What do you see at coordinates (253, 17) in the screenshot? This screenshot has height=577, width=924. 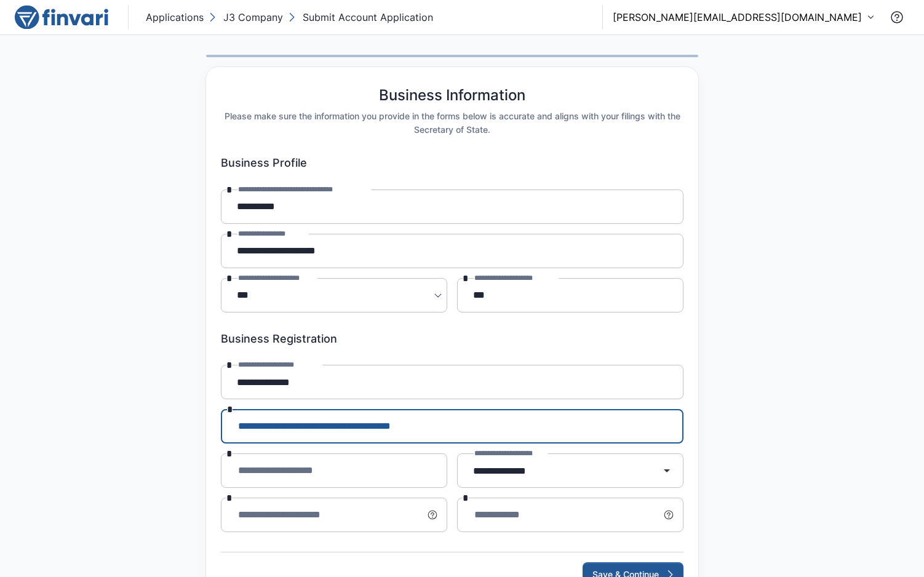 I see `p: J3 Company` at bounding box center [253, 17].